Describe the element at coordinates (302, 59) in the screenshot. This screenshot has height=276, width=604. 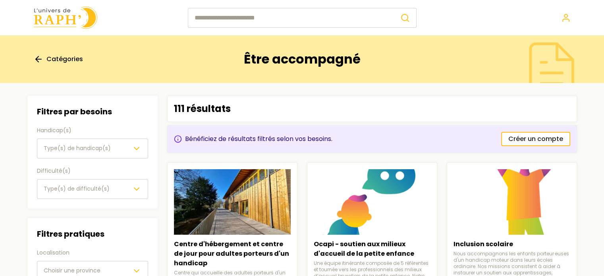
I see `h1: Être accompagné` at that location.